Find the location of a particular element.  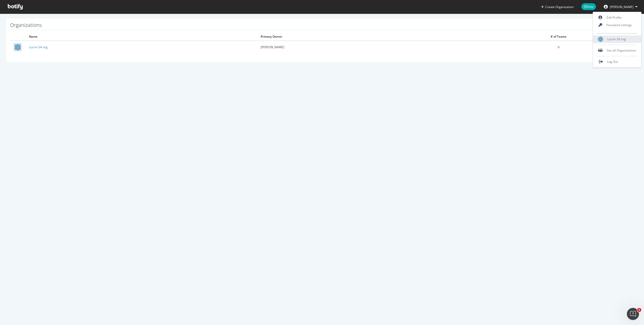

a: Password settings is located at coordinates (617, 25).